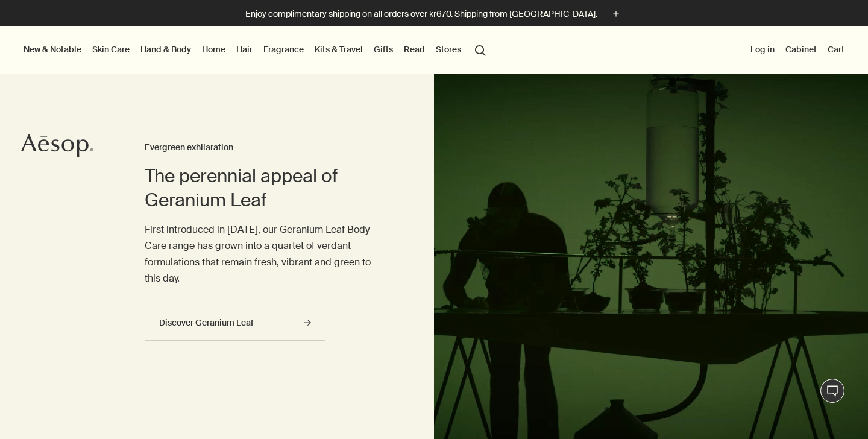 Image resolution: width=868 pixels, height=439 pixels. I want to click on a: Gifts, so click(383, 49).